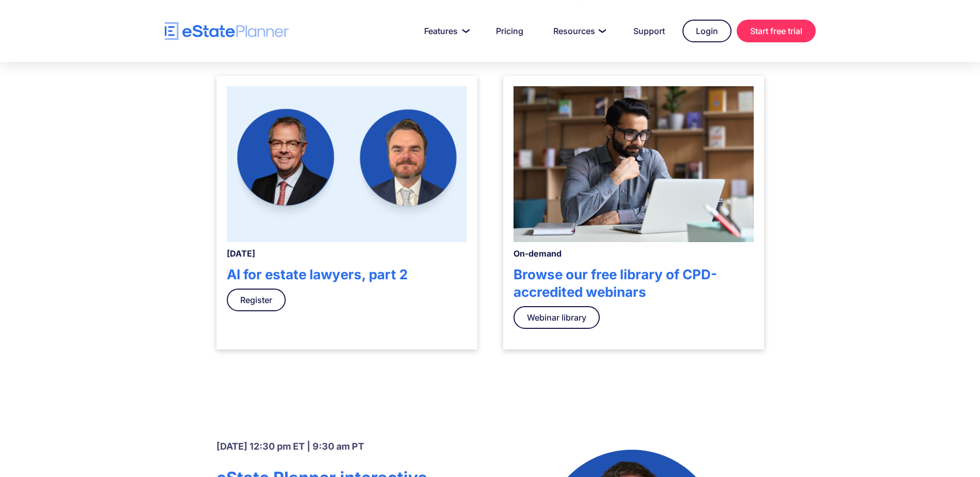 Image resolution: width=980 pixels, height=477 pixels. Describe the element at coordinates (578, 31) in the screenshot. I see `a: Resources` at that location.